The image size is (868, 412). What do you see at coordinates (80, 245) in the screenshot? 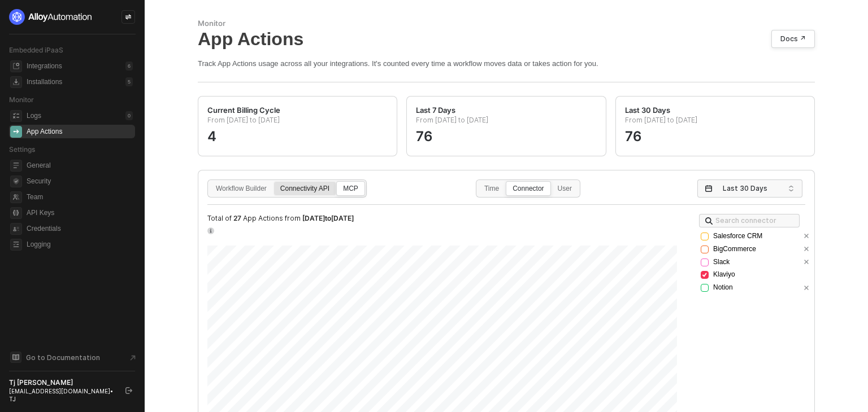
I see `span: Logging` at bounding box center [80, 245].